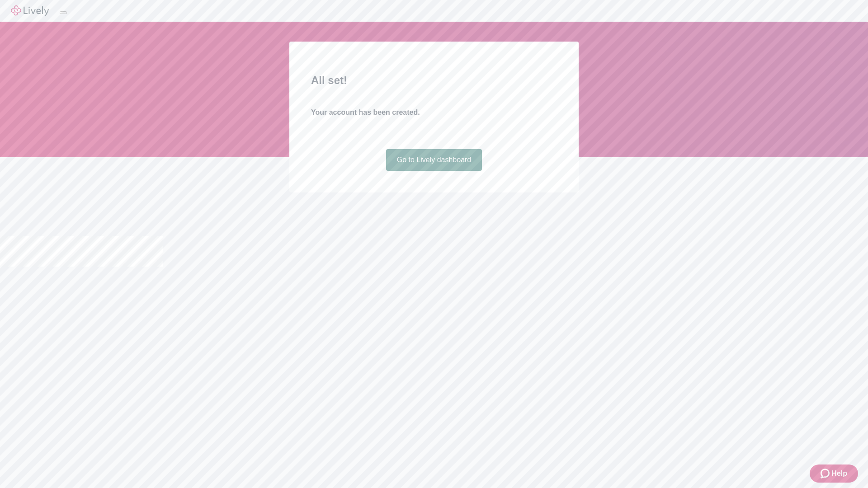 This screenshot has width=868, height=488. What do you see at coordinates (434, 81) in the screenshot?
I see `h2: All set!` at bounding box center [434, 81].